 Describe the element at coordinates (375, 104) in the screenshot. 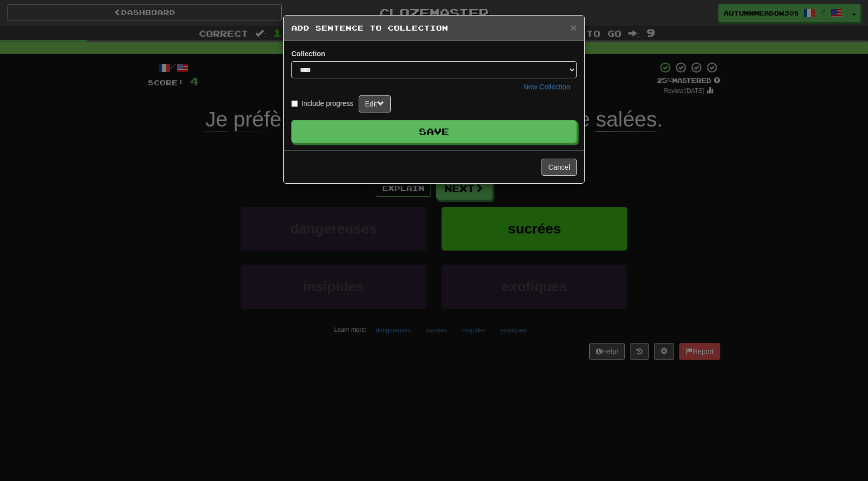

I see `button: Edit` at that location.